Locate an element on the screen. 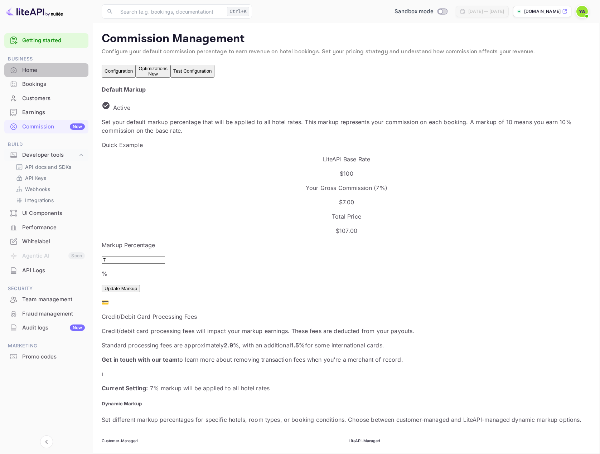  p: Standard processing fees are approximately , with an additional for some international cards. is located at coordinates (346, 345).